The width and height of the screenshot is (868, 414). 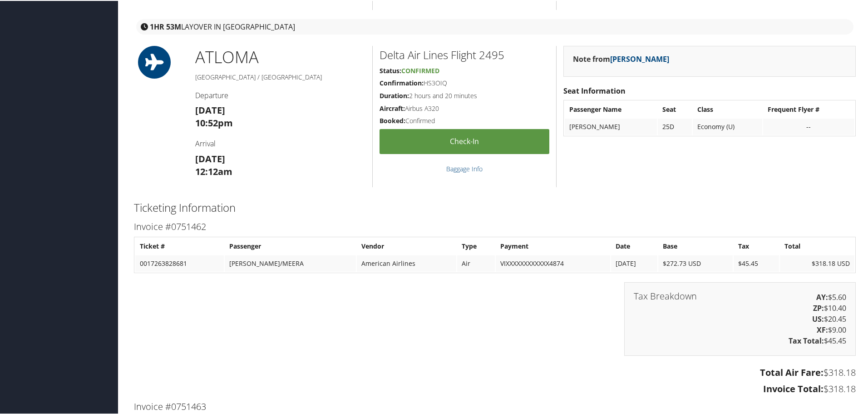 I want to click on td: Air, so click(x=476, y=263).